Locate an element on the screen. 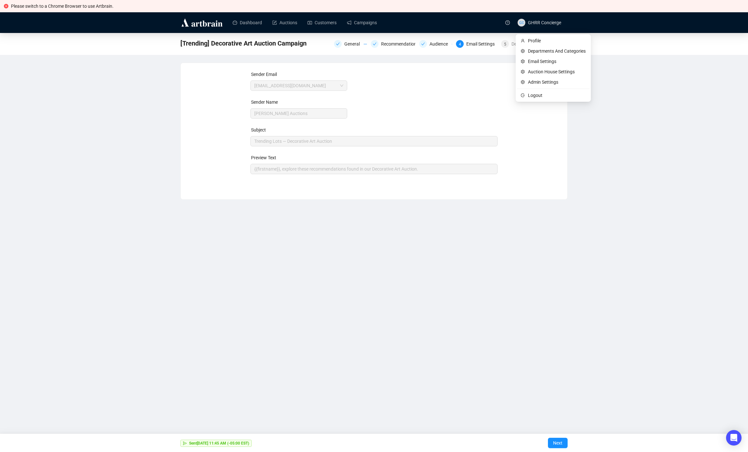 This screenshot has height=452, width=748. span: Next is located at coordinates (558, 442).